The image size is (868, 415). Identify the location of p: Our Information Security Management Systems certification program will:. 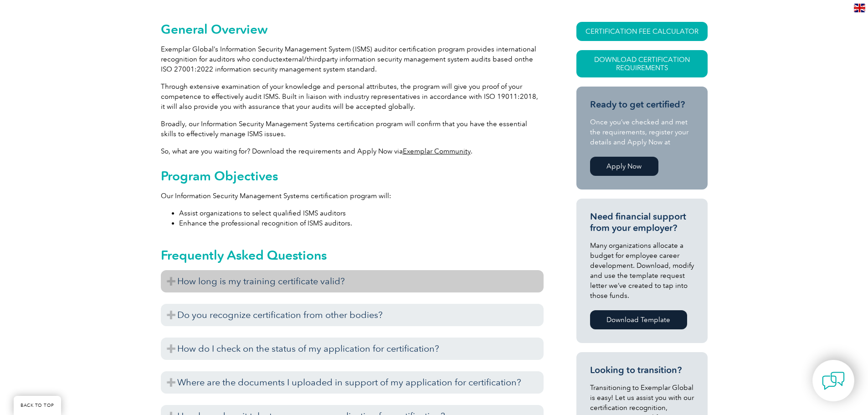
(352, 196).